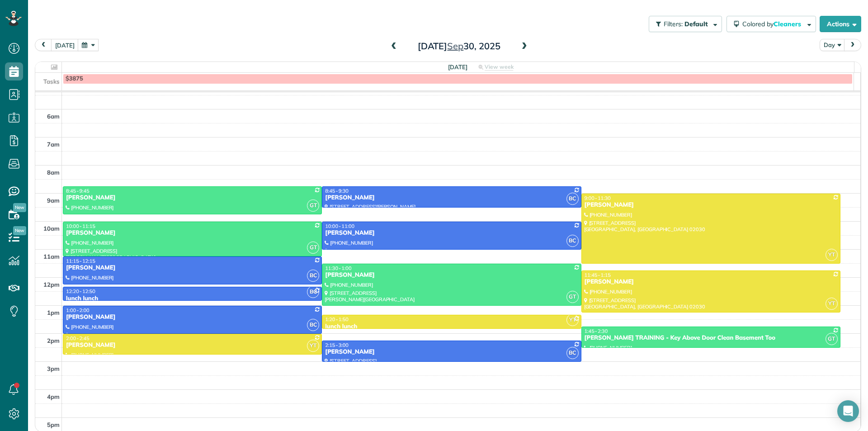  What do you see at coordinates (78, 310) in the screenshot?
I see `span: 1:00 - 2:00` at bounding box center [78, 310].